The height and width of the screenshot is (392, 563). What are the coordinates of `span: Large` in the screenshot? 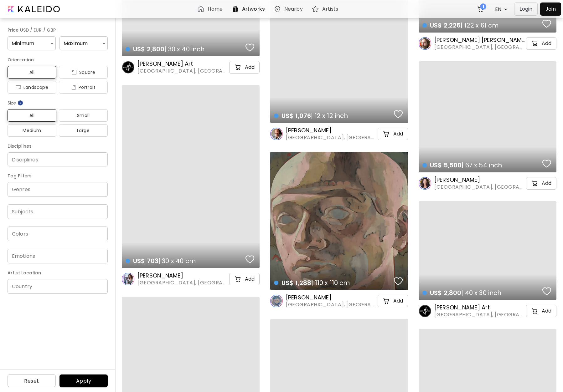 It's located at (83, 130).